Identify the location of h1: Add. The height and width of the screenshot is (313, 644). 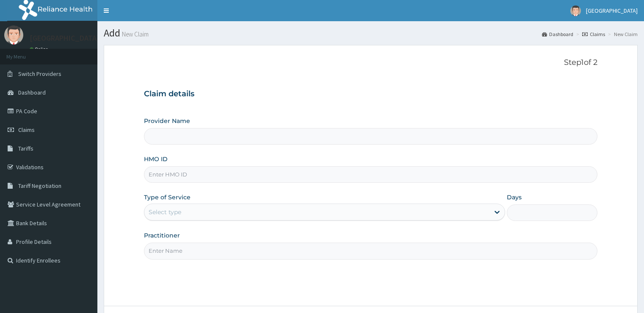
(371, 33).